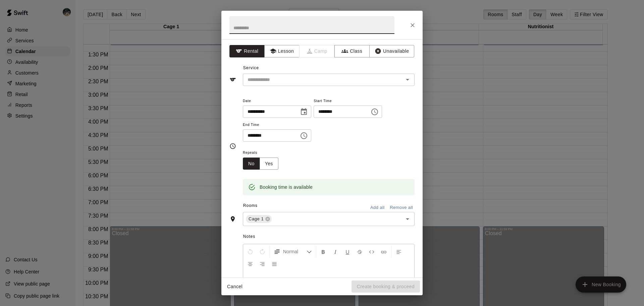  Describe the element at coordinates (261, 163) in the screenshot. I see `div: outlined button group` at that location.